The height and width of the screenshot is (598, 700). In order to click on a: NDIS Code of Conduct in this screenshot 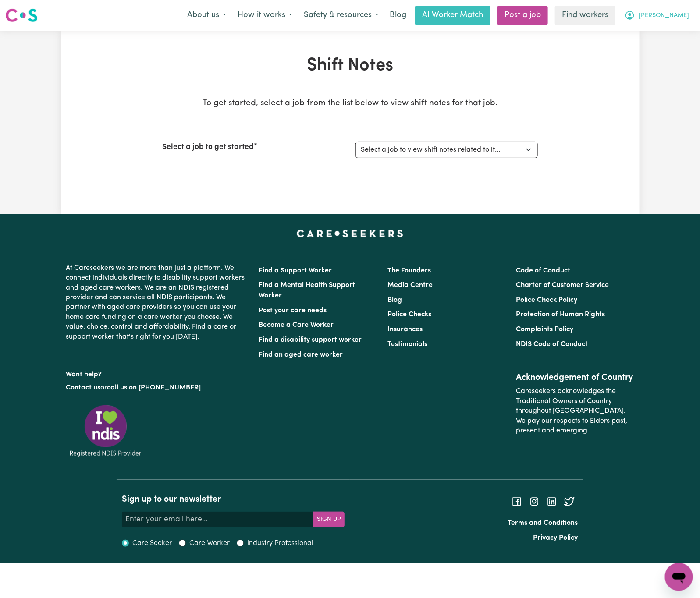, I will do `click(552, 344)`.